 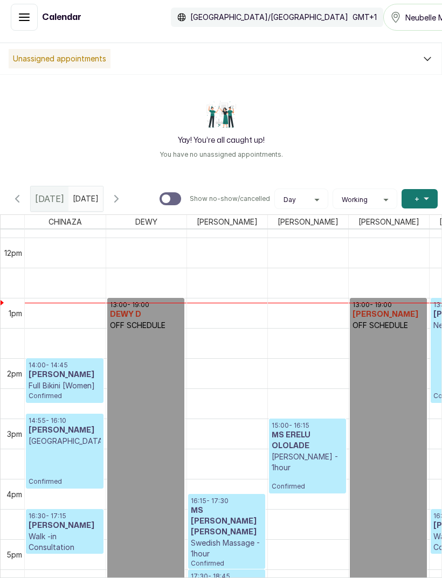 I want to click on div: 1pm, so click(x=15, y=313).